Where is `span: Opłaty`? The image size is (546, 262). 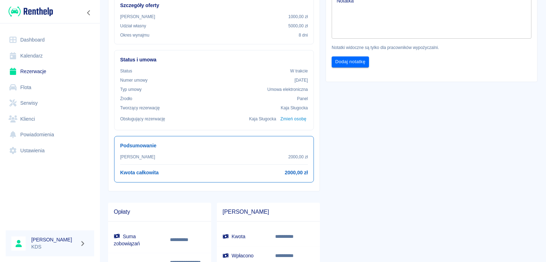
span: Opłaty is located at coordinates (160, 212).